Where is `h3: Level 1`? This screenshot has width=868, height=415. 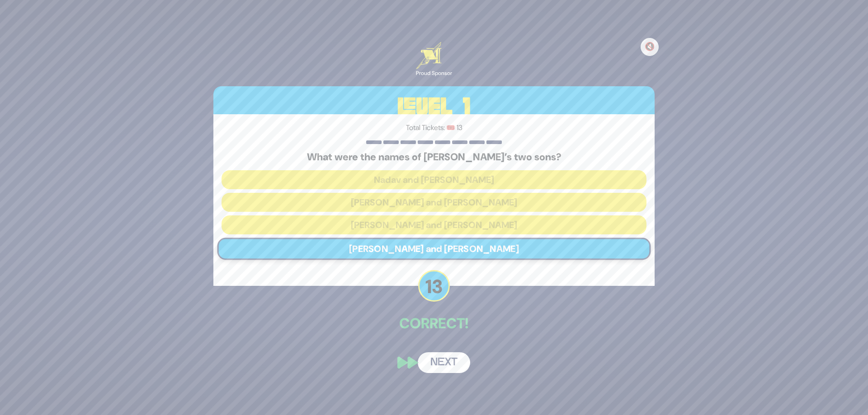
h3: Level 1 is located at coordinates (434, 107).